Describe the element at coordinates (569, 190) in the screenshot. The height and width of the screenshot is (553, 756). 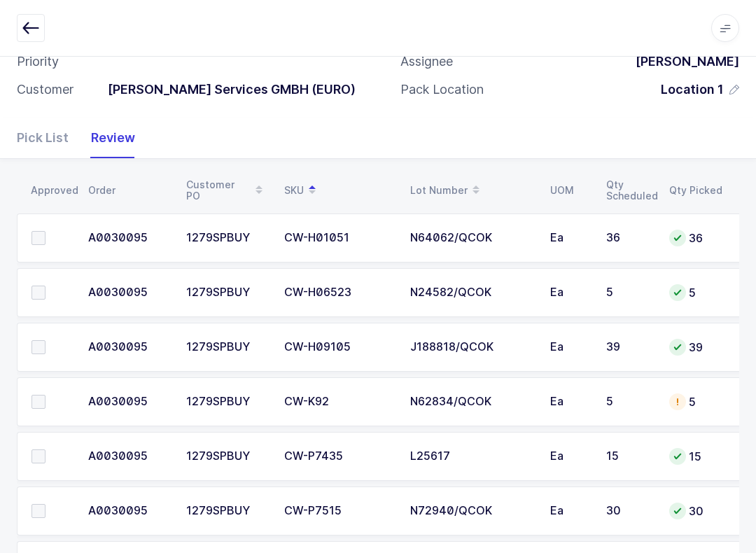
I see `div: UOM` at that location.